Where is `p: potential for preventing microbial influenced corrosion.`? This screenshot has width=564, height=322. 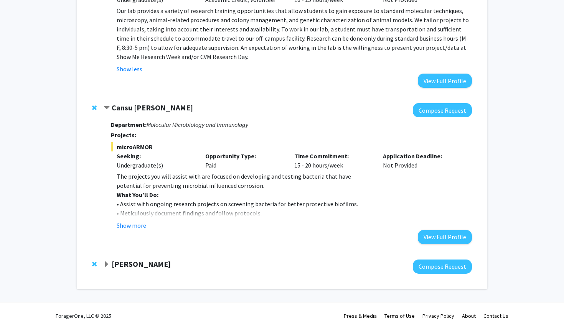 p: potential for preventing microbial influenced corrosion. is located at coordinates (294, 186).